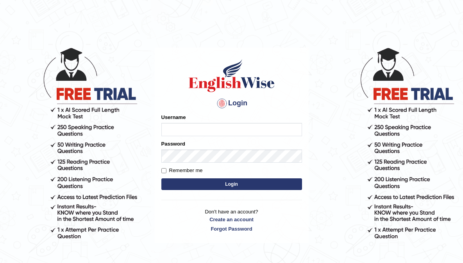 This screenshot has width=463, height=263. I want to click on label: Password, so click(173, 144).